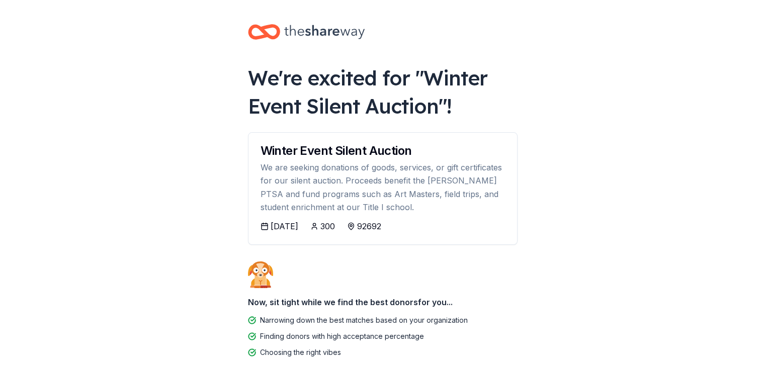  Describe the element at coordinates (383, 92) in the screenshot. I see `div: We're excited for " Winter Event Silent Auction "!` at that location.